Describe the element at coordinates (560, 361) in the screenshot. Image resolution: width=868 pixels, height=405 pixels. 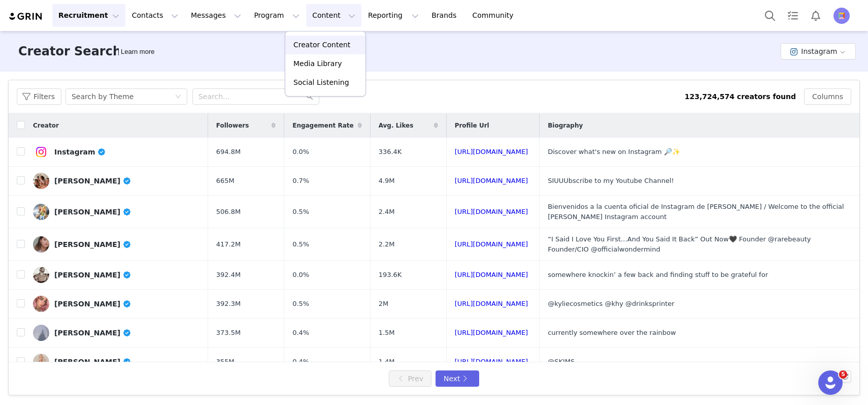
I see `span: @SKIMS` at that location.